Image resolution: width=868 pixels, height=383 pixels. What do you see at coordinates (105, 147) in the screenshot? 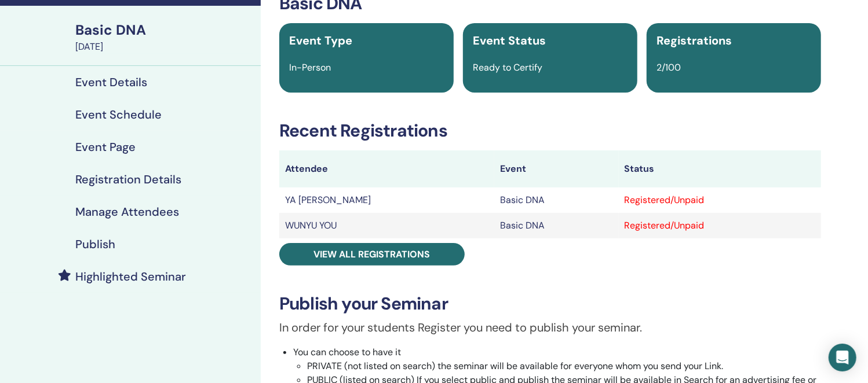
I see `h4: Event Page` at bounding box center [105, 147].